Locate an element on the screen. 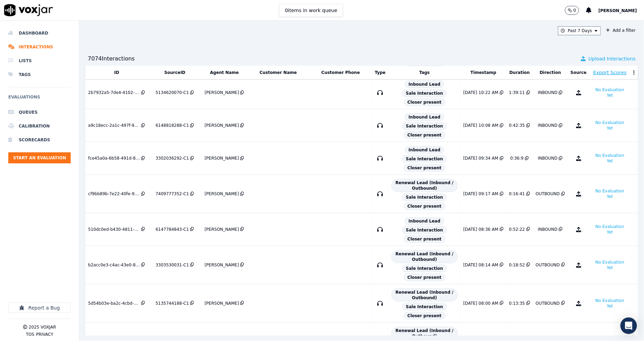 Image resolution: width=644 pixels, height=341 pixels. div: 7409777352-C1 is located at coordinates (172, 194).